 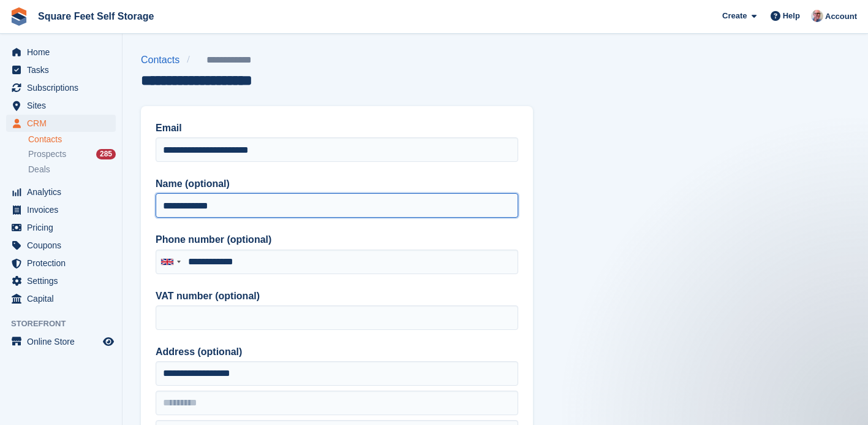 What do you see at coordinates (817, 16) in the screenshot?
I see `img: David Greer` at bounding box center [817, 16].